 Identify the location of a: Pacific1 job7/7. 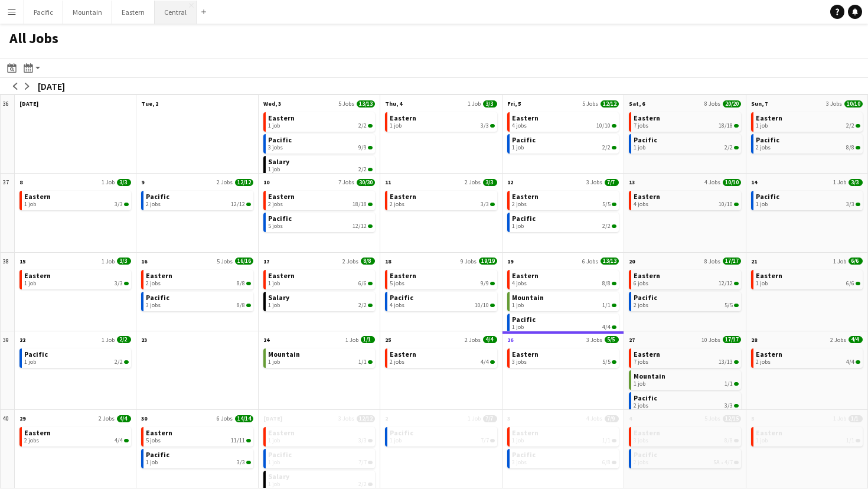
(320, 457).